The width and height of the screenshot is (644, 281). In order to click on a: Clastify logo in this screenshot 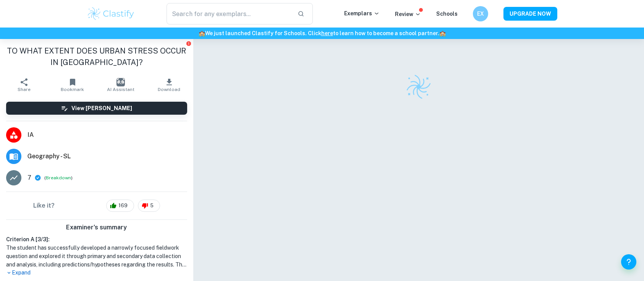, I will do `click(111, 14)`.